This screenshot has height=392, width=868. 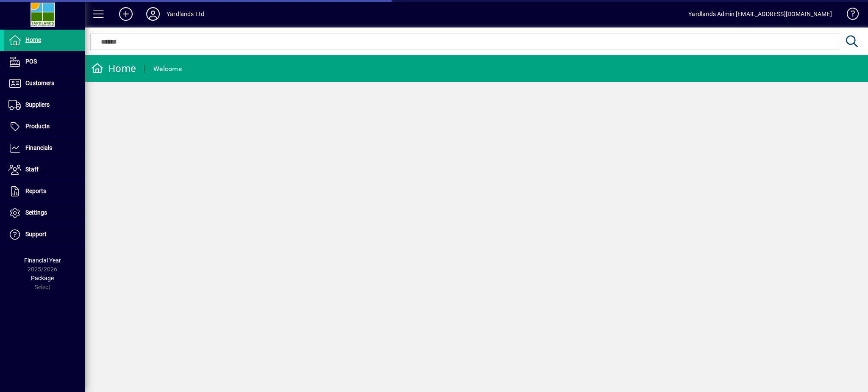 I want to click on a: Support, so click(x=44, y=235).